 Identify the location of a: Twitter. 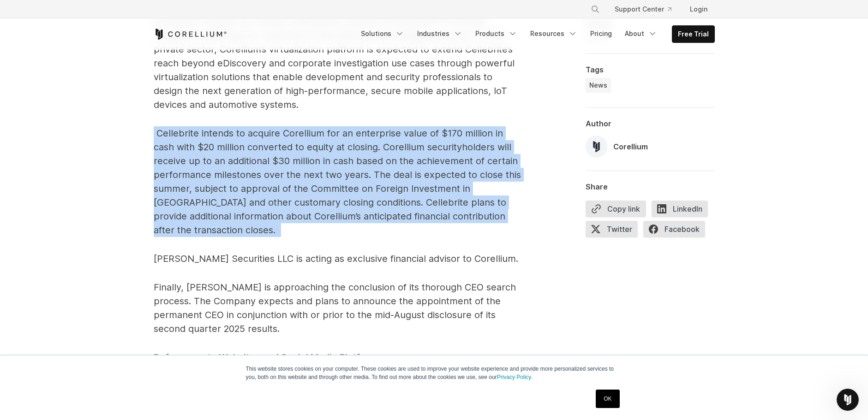
(615, 231).